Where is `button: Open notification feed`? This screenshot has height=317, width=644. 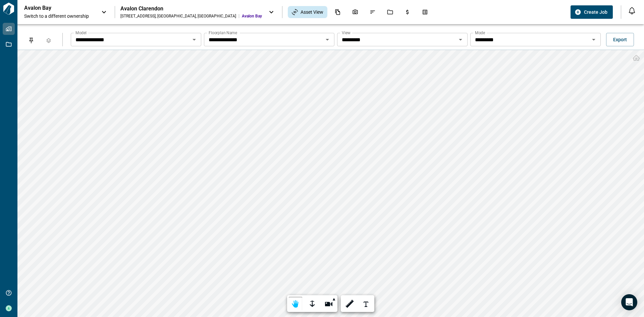
button: Open notification feed is located at coordinates (632, 11).